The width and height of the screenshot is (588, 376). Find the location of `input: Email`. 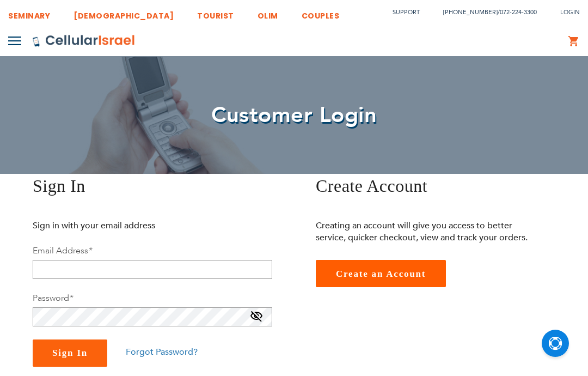

input: Email is located at coordinates (153, 269).